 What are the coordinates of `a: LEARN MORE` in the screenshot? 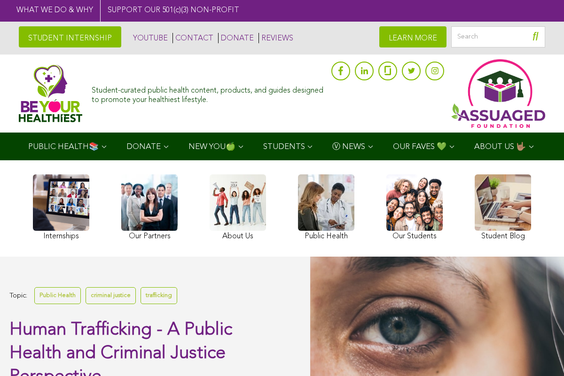 It's located at (413, 37).